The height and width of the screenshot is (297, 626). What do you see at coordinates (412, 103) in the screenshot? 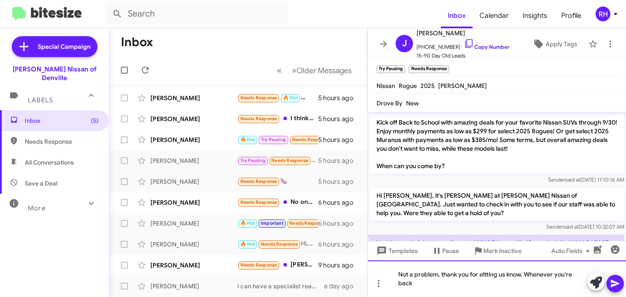
I see `span: New` at bounding box center [412, 103].